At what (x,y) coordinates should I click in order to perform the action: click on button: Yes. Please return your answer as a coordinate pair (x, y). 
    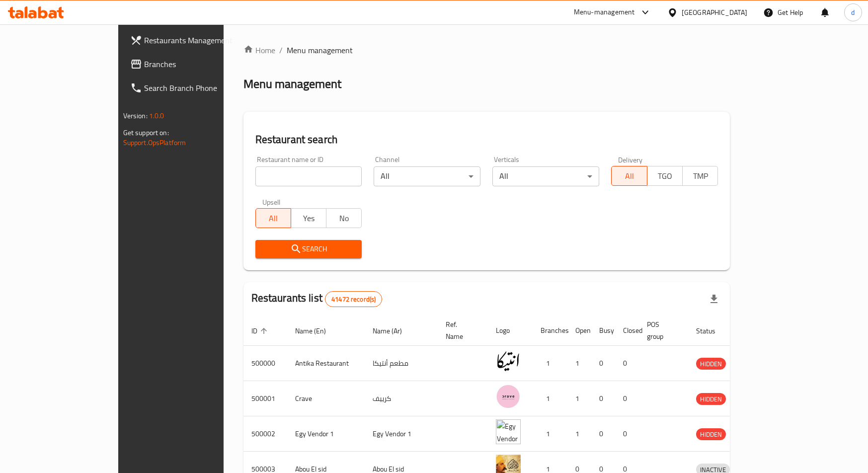
    Looking at the image, I should click on (308, 218).